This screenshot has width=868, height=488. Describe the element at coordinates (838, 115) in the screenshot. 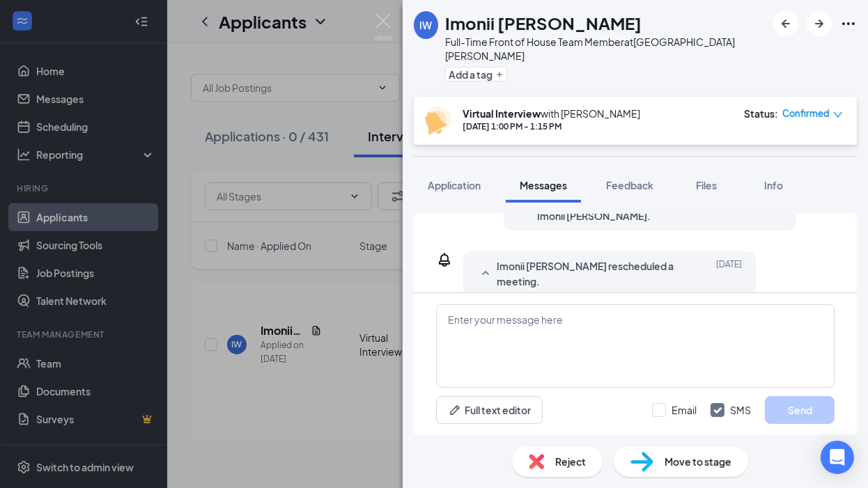

I see `span: down` at that location.